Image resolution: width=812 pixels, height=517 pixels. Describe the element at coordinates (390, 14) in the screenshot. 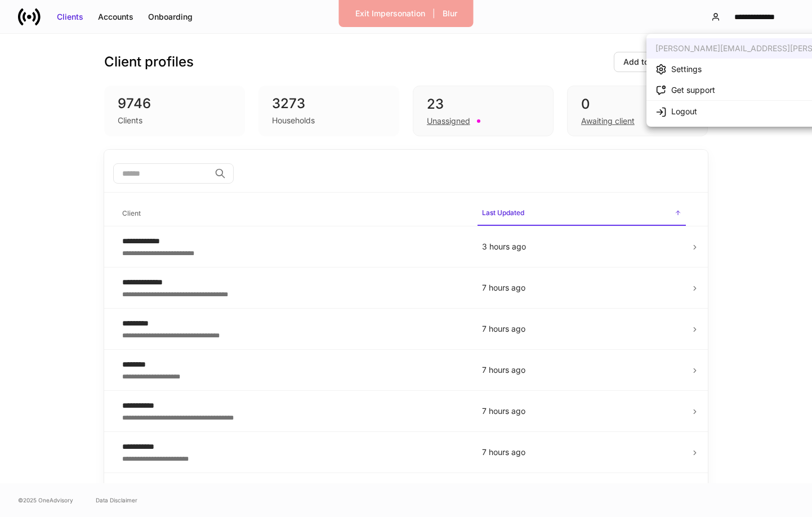

I see `div: Exit Impersonation` at that location.